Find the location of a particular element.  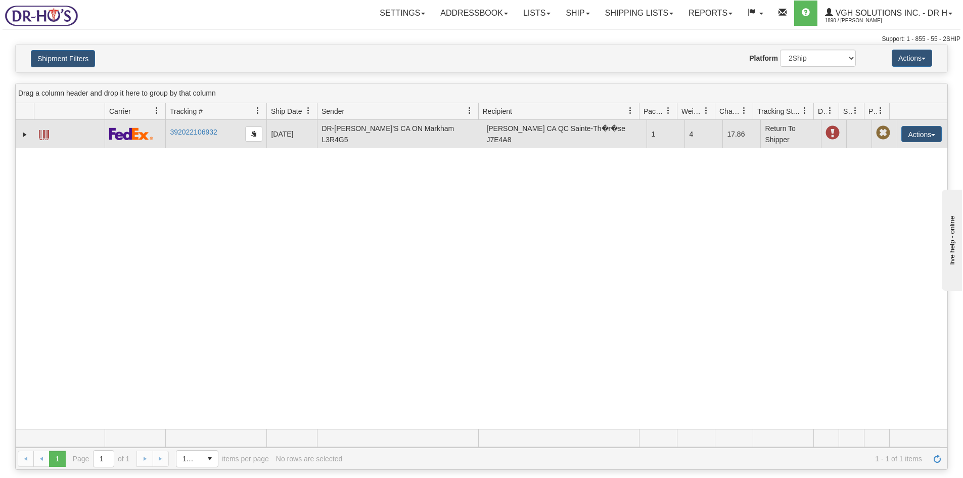

a: Pickup Status filter column settings is located at coordinates (881, 111).